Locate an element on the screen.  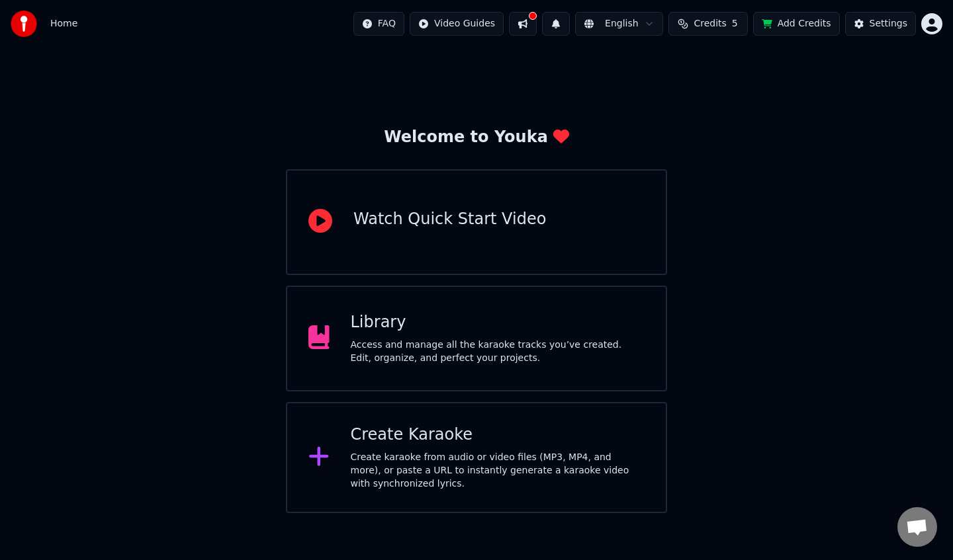
button: Video Guides is located at coordinates (457, 24).